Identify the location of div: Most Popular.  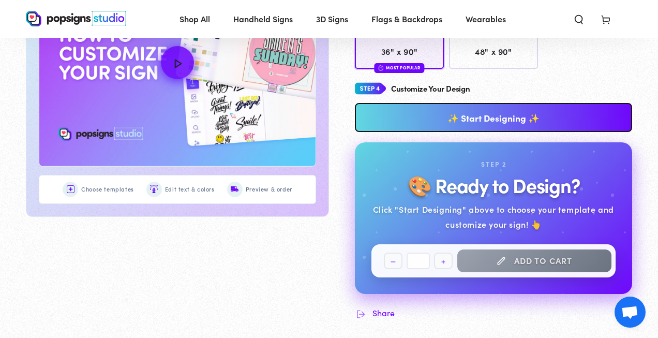
(399, 68).